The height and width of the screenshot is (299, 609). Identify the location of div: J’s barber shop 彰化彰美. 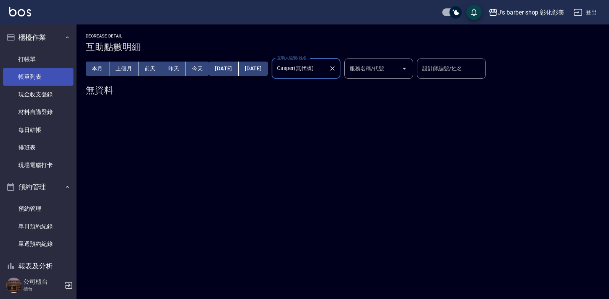
(531, 12).